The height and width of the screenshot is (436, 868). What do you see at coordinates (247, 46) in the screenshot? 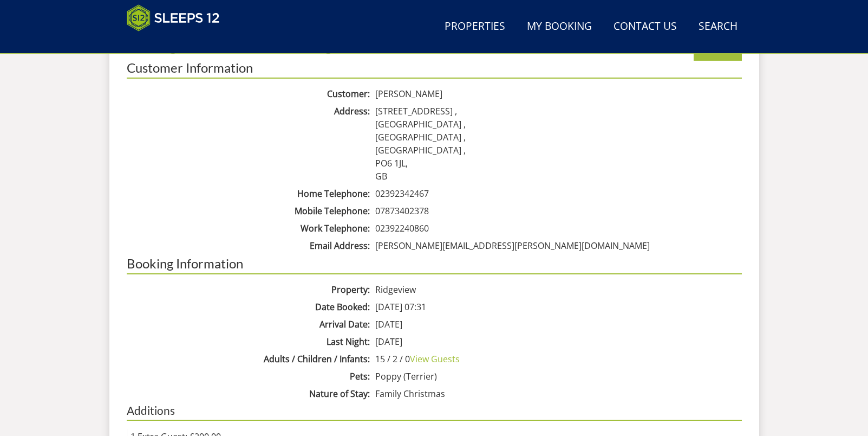
I see `h2: Booking Reference: S47465 - Ridgeview` at bounding box center [247, 46].